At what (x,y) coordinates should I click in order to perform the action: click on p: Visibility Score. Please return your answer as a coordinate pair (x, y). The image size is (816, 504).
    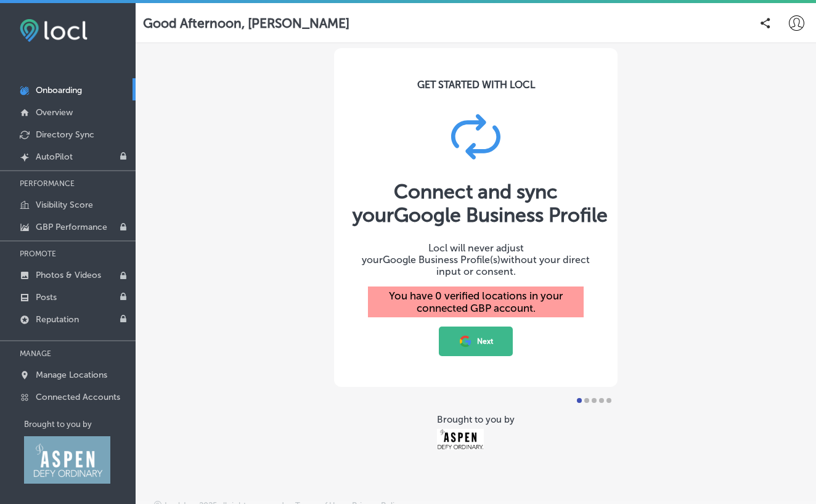
    Looking at the image, I should click on (64, 205).